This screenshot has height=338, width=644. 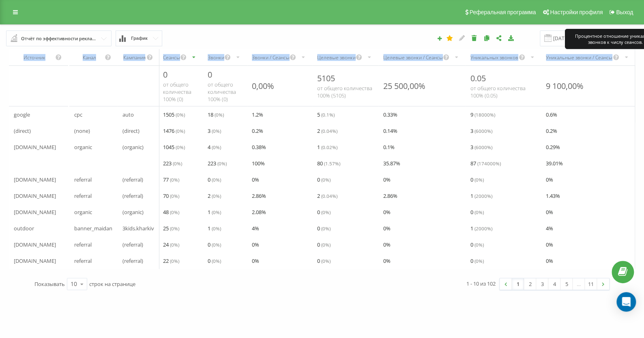 I want to click on i: Удалить отчет, so click(x=474, y=37).